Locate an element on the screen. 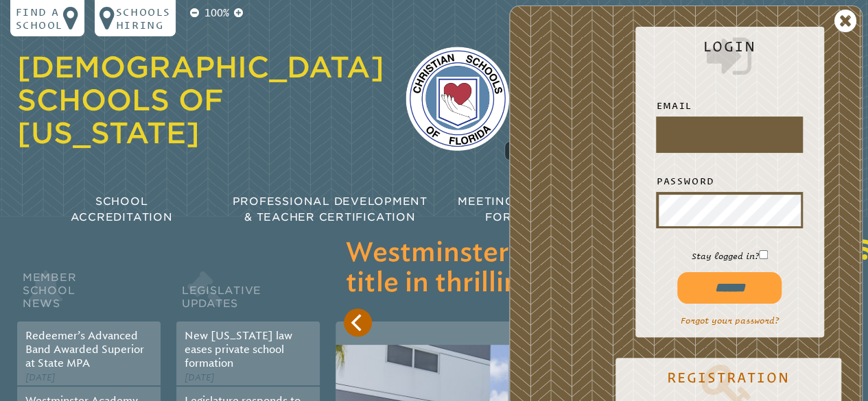 The width and height of the screenshot is (868, 401). h2: Legislative Updates is located at coordinates (248, 295).